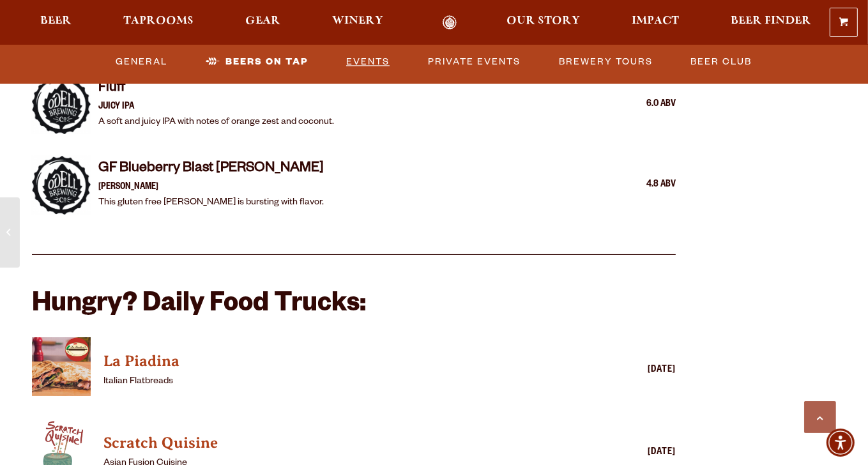 The height and width of the screenshot is (465, 868). What do you see at coordinates (335, 443) in the screenshot?
I see `h4: Scratch Quisine` at bounding box center [335, 443].